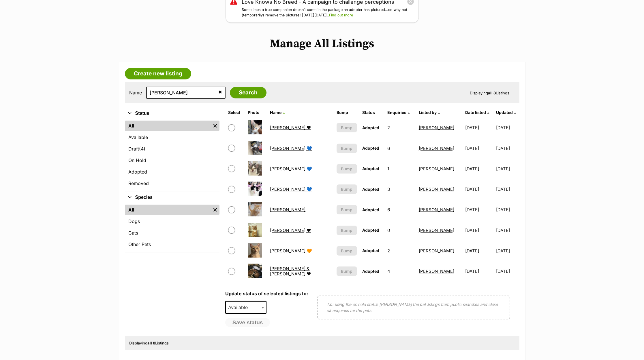 The width and height of the screenshot is (644, 360). What do you see at coordinates (267, 294) in the screenshot?
I see `label: Update status of selected listings to:` at bounding box center [267, 294].